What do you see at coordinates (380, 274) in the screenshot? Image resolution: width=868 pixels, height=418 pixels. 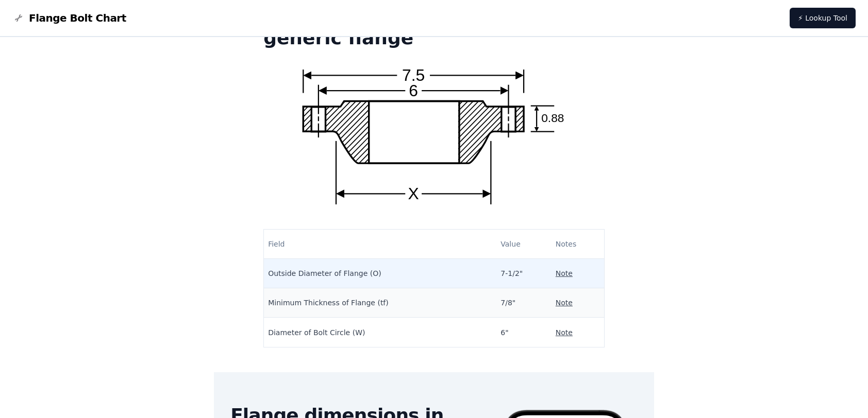 I see `td: Outside Diameter of Flange (O)` at bounding box center [380, 274].